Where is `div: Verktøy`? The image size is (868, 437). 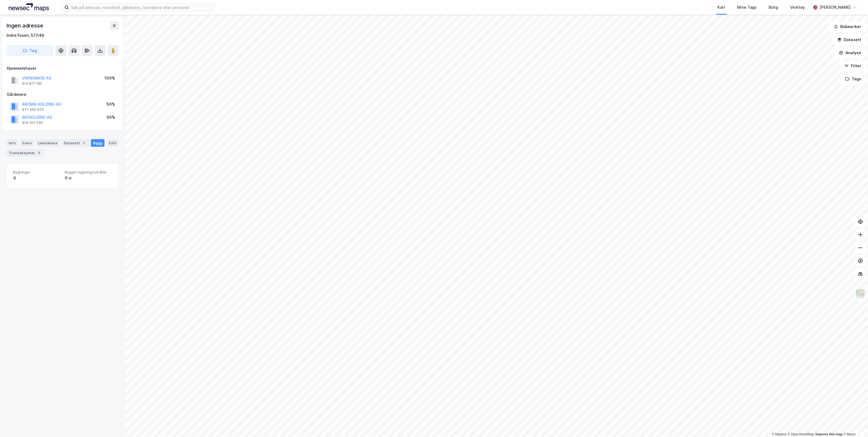
div: Verktøy is located at coordinates (797, 7).